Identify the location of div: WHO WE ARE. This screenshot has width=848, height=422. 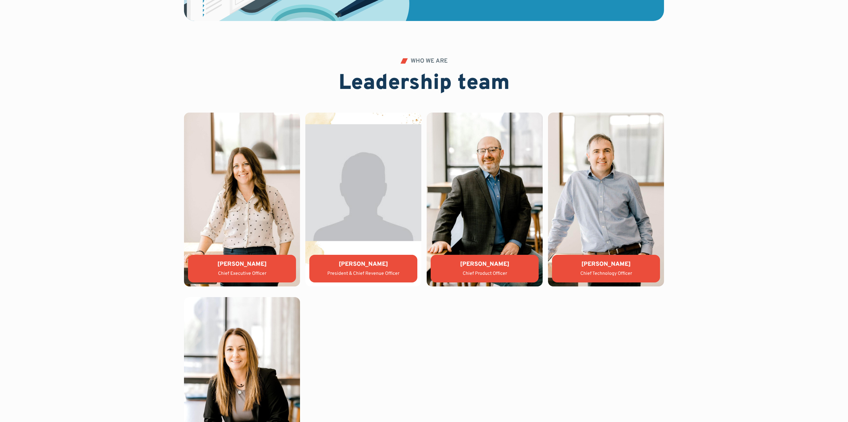
(429, 61).